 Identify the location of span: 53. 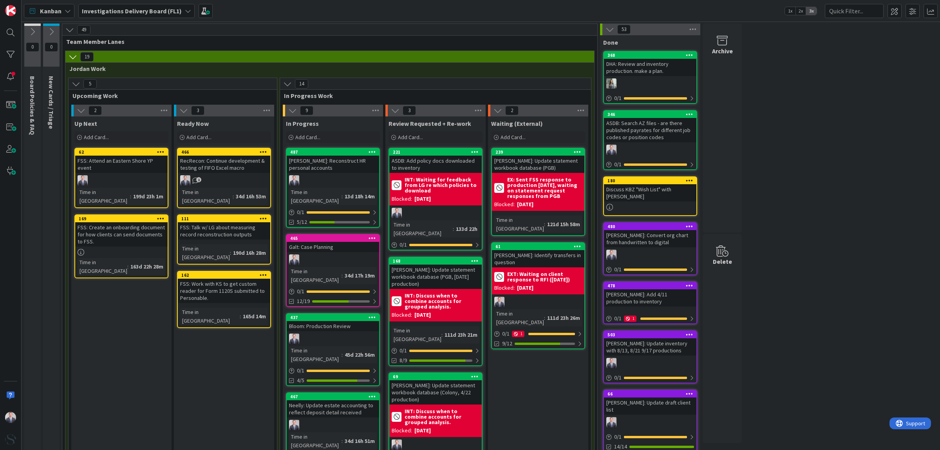
(624, 29).